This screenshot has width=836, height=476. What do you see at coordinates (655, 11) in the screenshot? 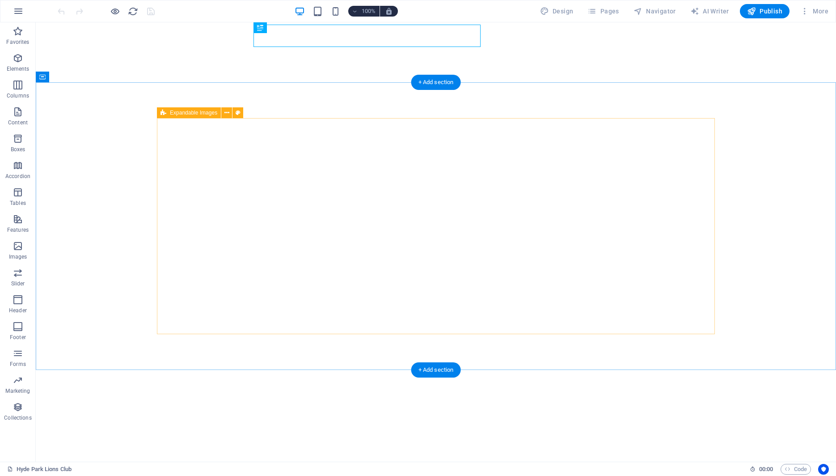
I see `span: Navigator` at bounding box center [655, 11].